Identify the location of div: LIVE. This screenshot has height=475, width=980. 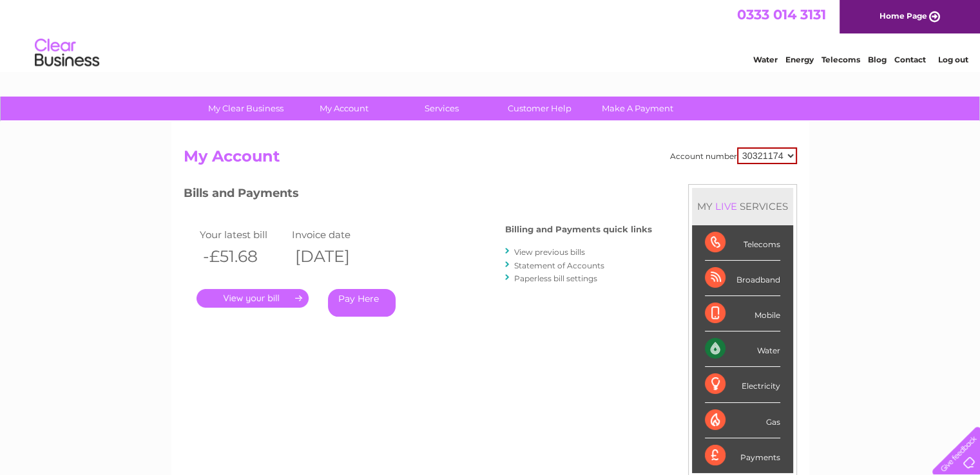
(726, 206).